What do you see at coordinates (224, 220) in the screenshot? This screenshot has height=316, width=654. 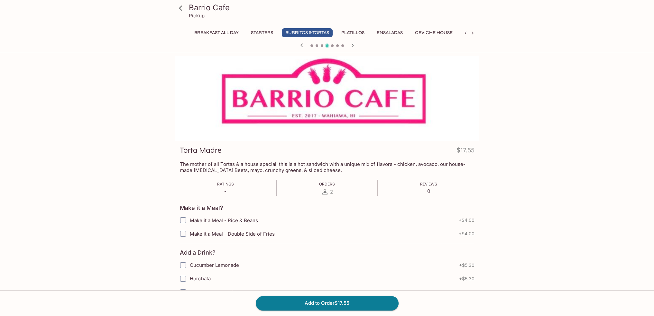 I see `span: Make it a Meal - Rice & Beans` at bounding box center [224, 220].